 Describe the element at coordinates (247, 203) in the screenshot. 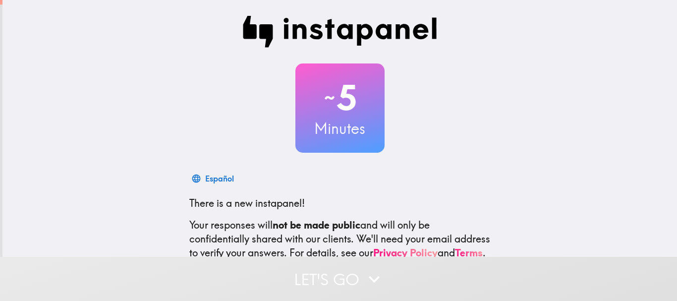

I see `span: There is a new instapanel!` at that location.